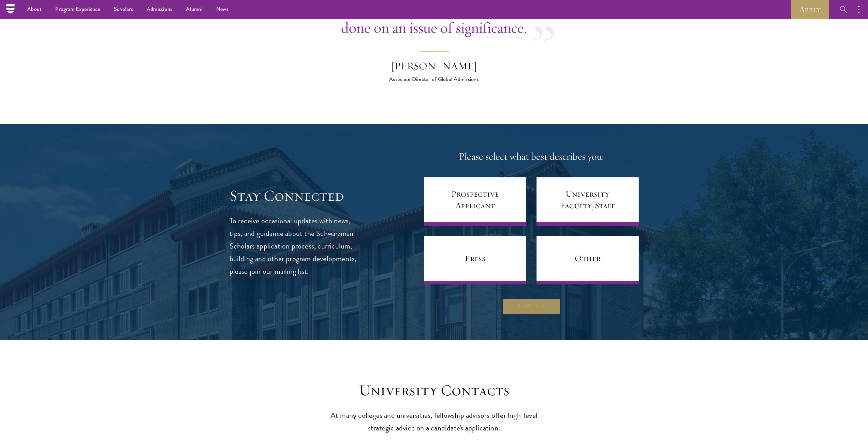 This screenshot has width=868, height=440. I want to click on h4: Please select what best describes you:, so click(531, 157).